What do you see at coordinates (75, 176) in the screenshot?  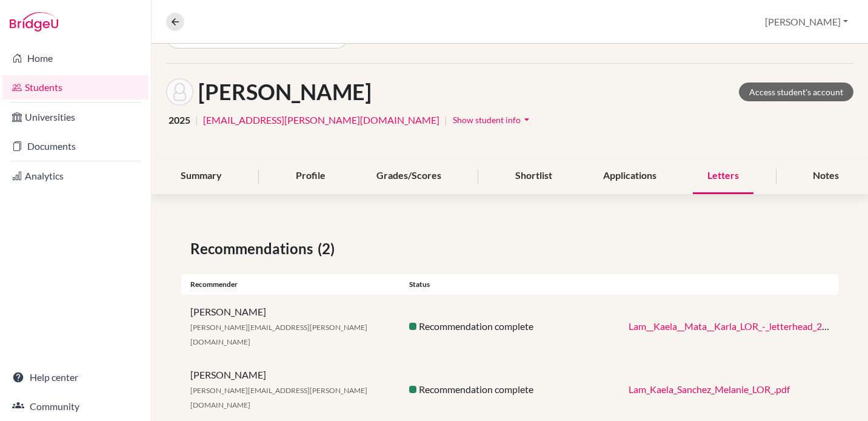 I see `a: Analytics` at bounding box center [75, 176].